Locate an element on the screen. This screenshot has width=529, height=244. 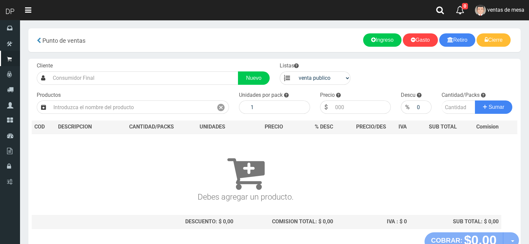
a: Retiro is located at coordinates (457, 40).